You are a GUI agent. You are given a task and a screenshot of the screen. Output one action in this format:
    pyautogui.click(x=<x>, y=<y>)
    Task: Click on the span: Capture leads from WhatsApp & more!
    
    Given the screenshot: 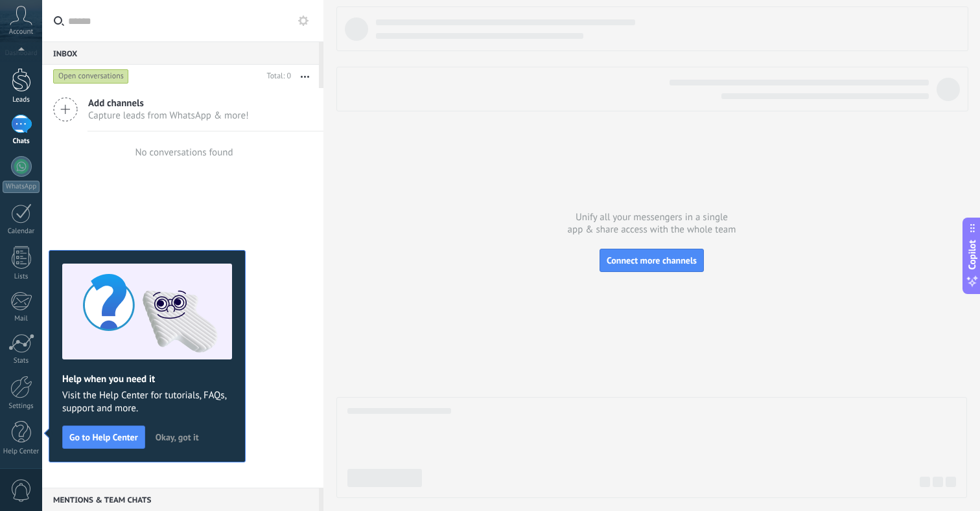 What is the action you would take?
    pyautogui.click(x=169, y=116)
    